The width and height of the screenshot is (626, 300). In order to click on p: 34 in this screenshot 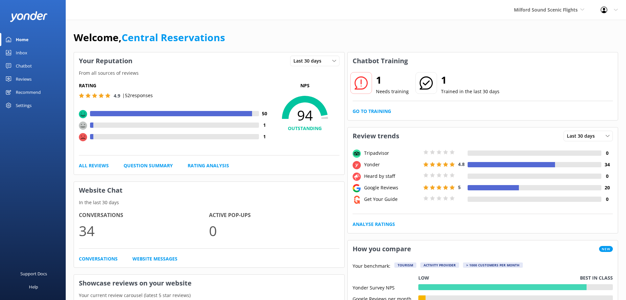, I will do `click(144, 230)`.